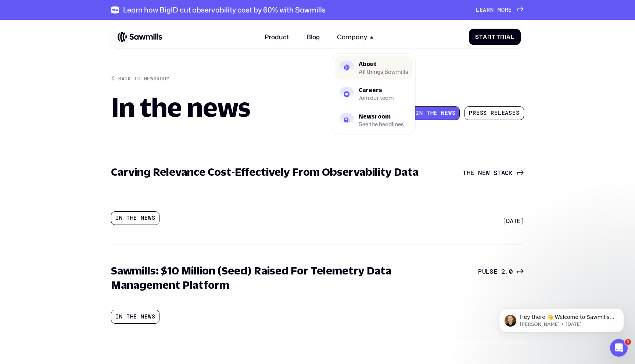 Image resolution: width=635 pixels, height=364 pixels. Describe the element at coordinates (313, 37) in the screenshot. I see `a: Blog` at that location.